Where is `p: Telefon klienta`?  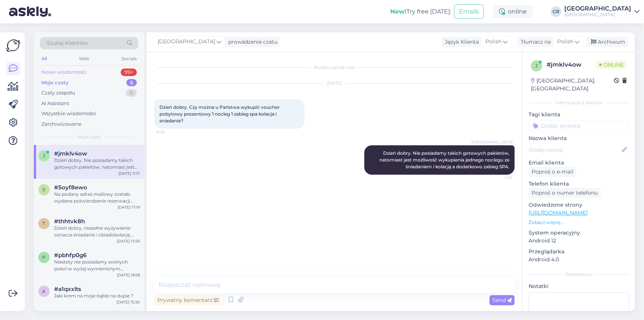 p: Telefon klienta is located at coordinates (579, 184).